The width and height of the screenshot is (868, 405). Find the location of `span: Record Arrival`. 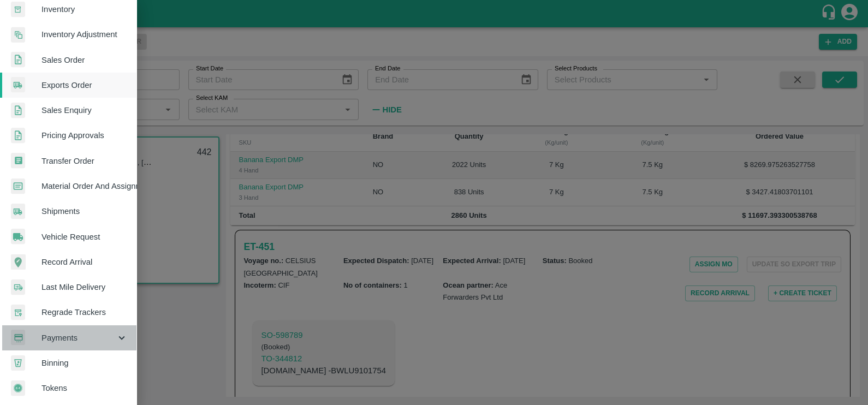

span: Record Arrival is located at coordinates (85, 262).